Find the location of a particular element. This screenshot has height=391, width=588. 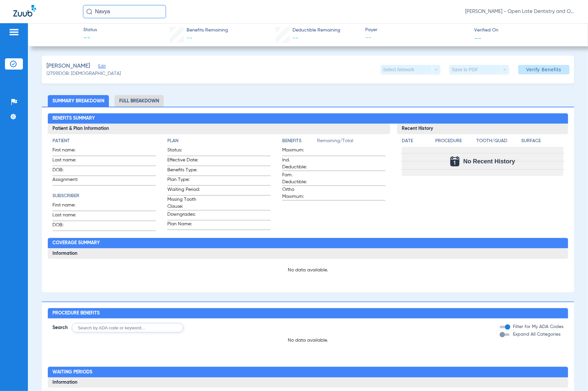

app-breakdown-title: Patient is located at coordinates (104, 141).